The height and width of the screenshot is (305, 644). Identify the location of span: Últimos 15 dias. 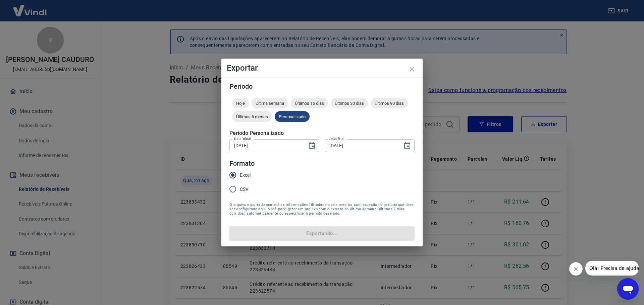
(309, 103).